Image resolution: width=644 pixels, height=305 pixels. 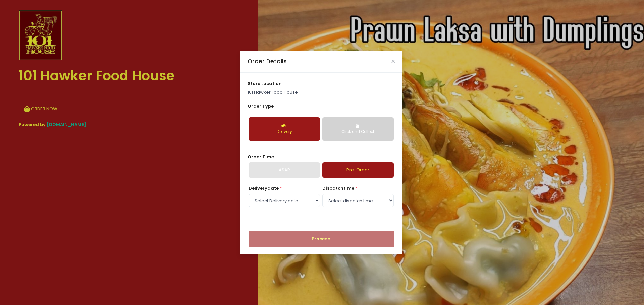 What do you see at coordinates (338, 188) in the screenshot?
I see `span: dispatch time` at bounding box center [338, 188].